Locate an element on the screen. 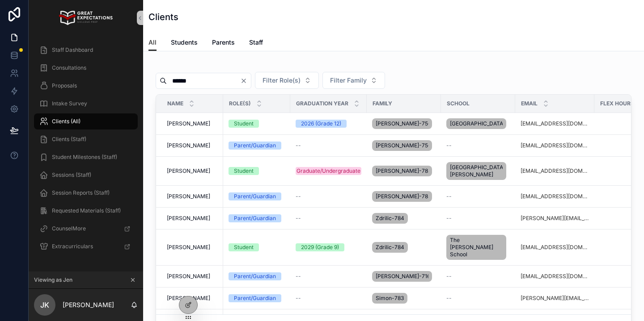  span: Intake Survey is located at coordinates (69, 104).